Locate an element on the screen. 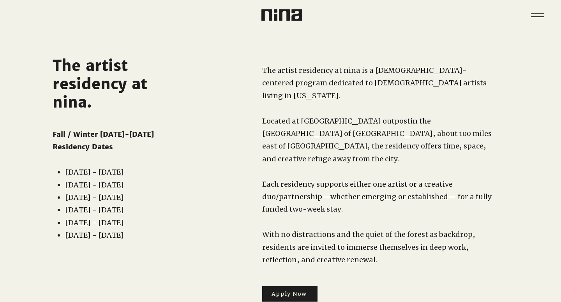 This screenshot has height=302, width=561. nav: Site is located at coordinates (537, 15).